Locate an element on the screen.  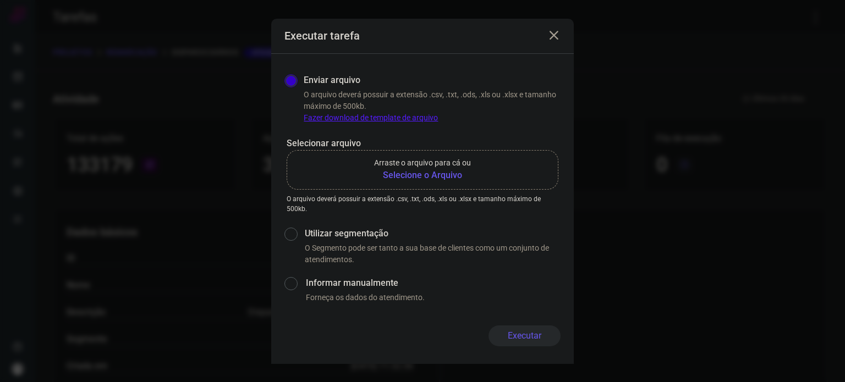
p: Selecionar arquivo is located at coordinates (422, 144).